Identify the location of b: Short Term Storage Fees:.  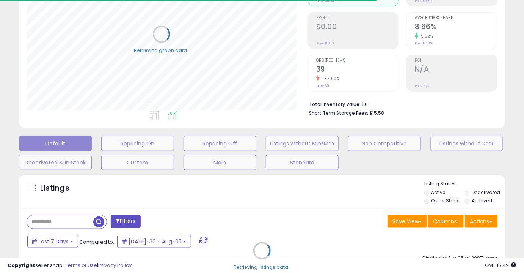
(339, 113).